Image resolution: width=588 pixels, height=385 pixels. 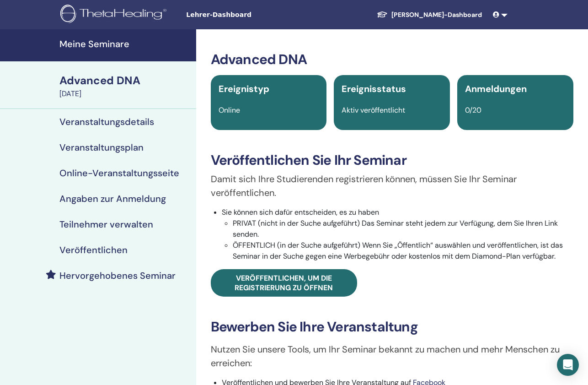 I want to click on span: Online, so click(x=229, y=110).